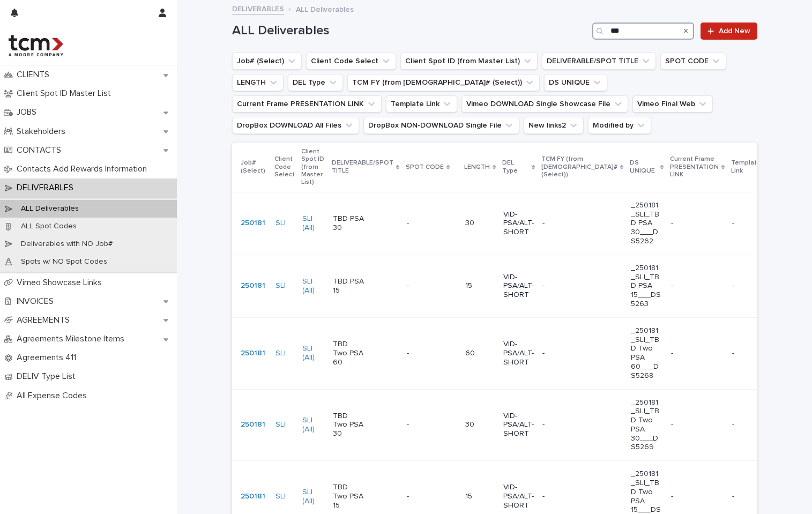 The width and height of the screenshot is (812, 514). What do you see at coordinates (410, 31) in the screenshot?
I see `h1: ALL Deliverables` at bounding box center [410, 31].